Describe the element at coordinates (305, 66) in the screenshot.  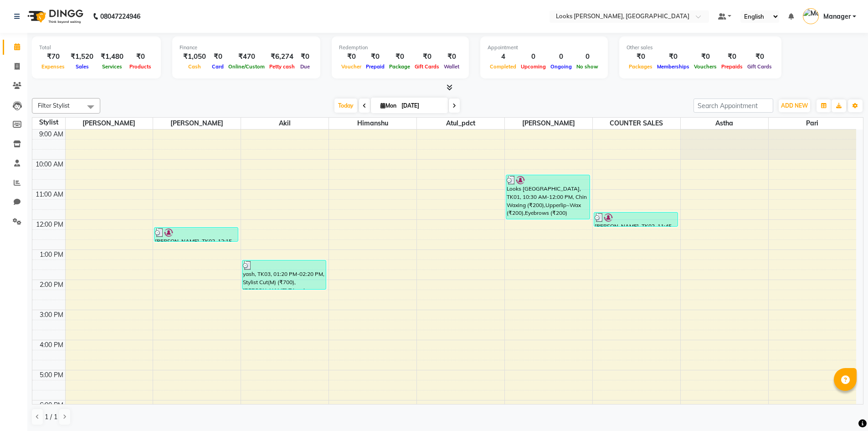
I see `span: Due` at that location.